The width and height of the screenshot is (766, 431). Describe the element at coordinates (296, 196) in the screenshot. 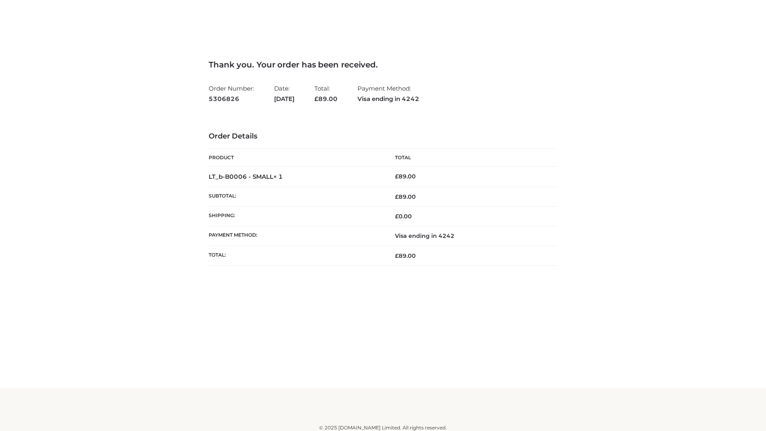

I see `th: Subtotal:` at that location.